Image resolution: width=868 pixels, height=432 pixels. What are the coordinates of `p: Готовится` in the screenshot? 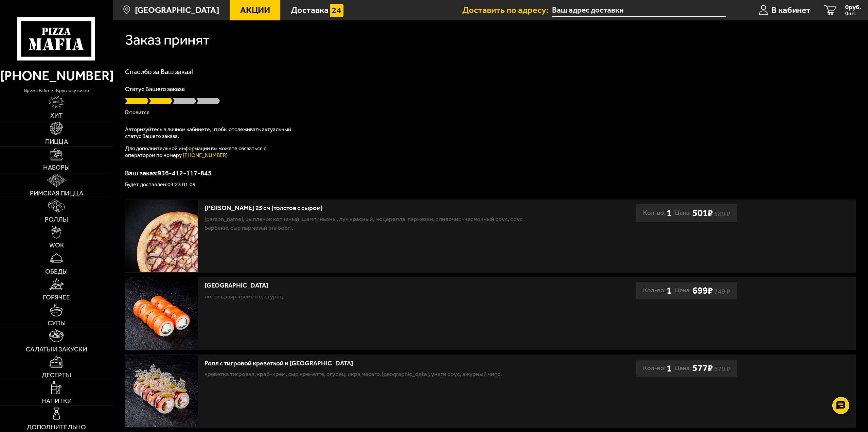 It's located at (490, 113).